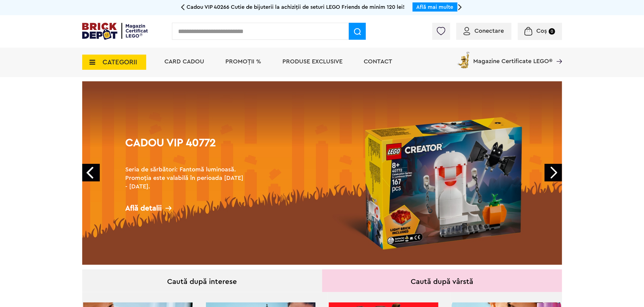 This screenshot has height=307, width=644. What do you see at coordinates (489, 31) in the screenshot?
I see `span: Conectare` at bounding box center [489, 31].